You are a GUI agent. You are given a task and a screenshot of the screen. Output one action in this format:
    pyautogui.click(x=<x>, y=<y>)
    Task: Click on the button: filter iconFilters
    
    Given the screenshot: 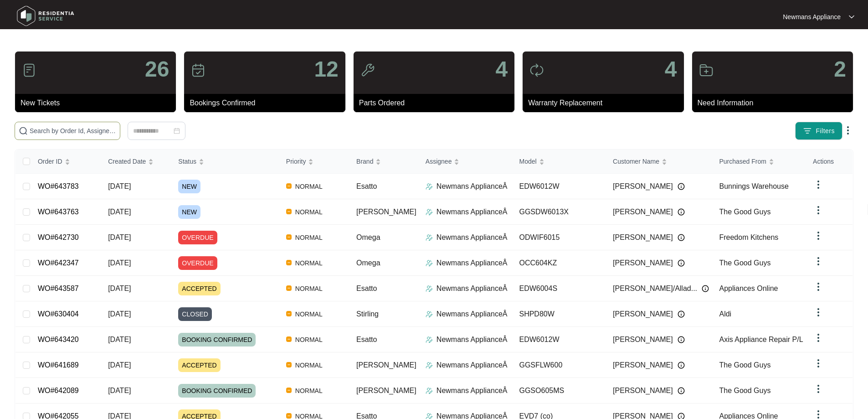 What is the action you would take?
    pyautogui.click(x=818, y=130)
    